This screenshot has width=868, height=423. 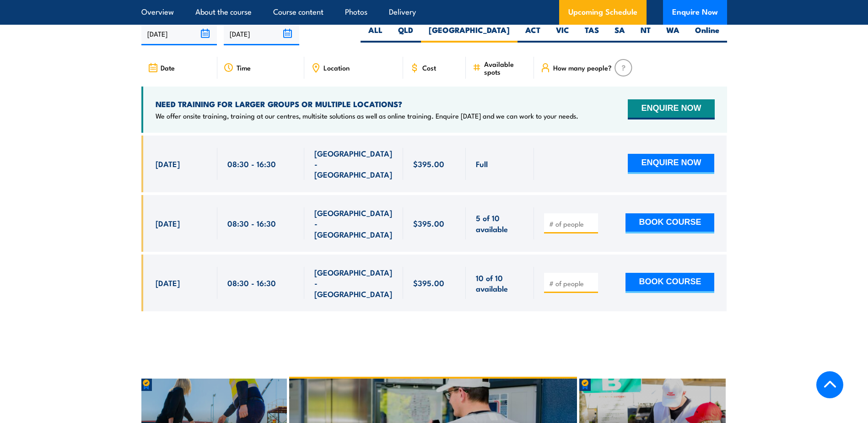 What do you see at coordinates (673, 33) in the screenshot?
I see `label: WA` at bounding box center [673, 33].